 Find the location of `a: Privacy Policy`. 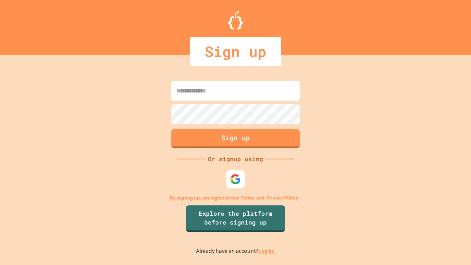

a: Privacy Policy is located at coordinates (282, 197).